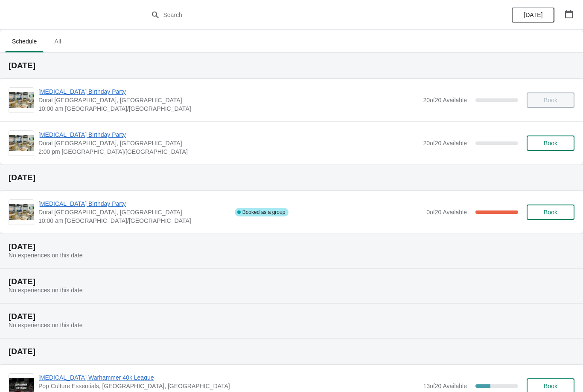 This screenshot has height=392, width=583. Describe the element at coordinates (445, 386) in the screenshot. I see `span: 13 of 20 Available` at that location.